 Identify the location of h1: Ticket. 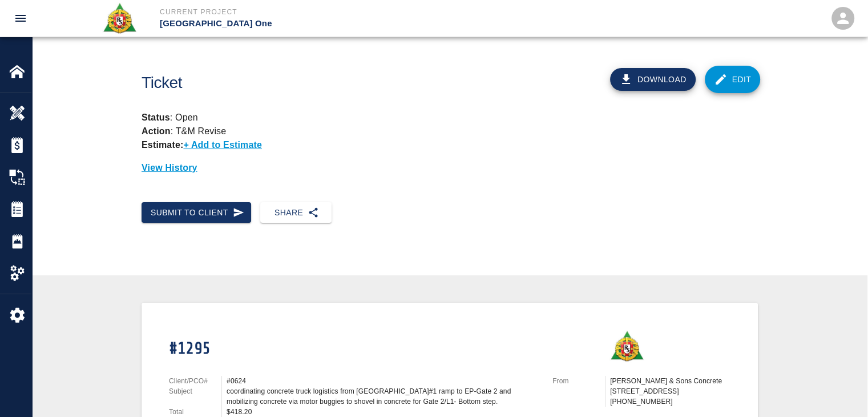
(319, 83).